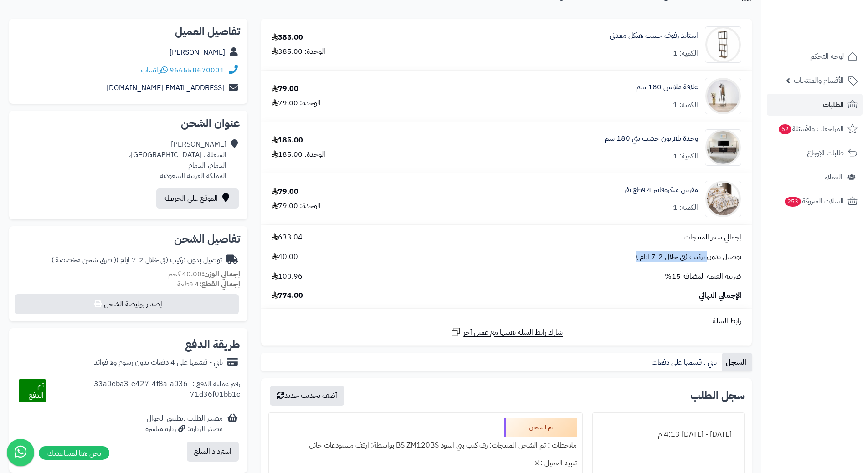 Image resolution: width=868 pixels, height=473 pixels. What do you see at coordinates (221, 274) in the screenshot?
I see `strong: إجمالي الوزن:` at bounding box center [221, 274].